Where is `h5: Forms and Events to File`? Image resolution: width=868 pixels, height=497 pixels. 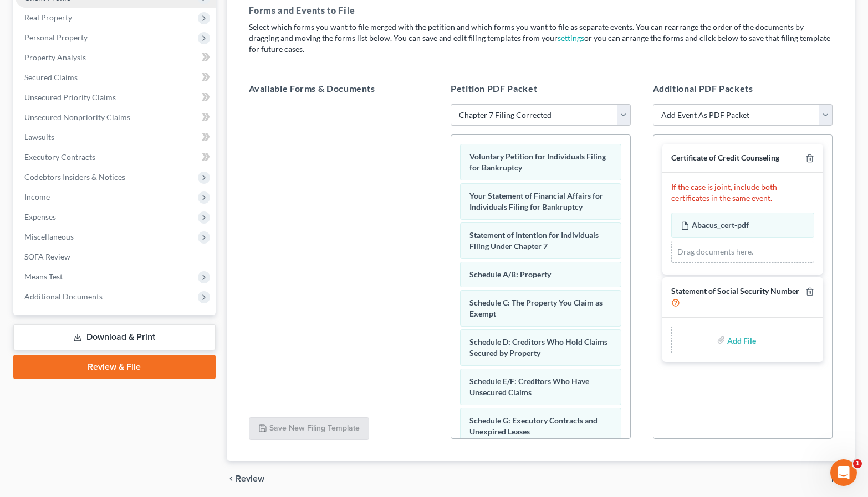 h5: Forms and Events to File is located at coordinates (540, 10).